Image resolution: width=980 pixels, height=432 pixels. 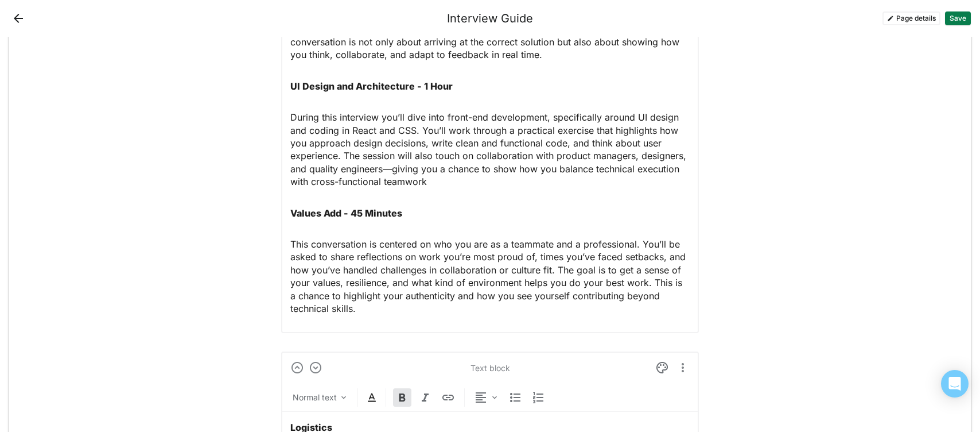 I want to click on button: More options, so click(x=683, y=368).